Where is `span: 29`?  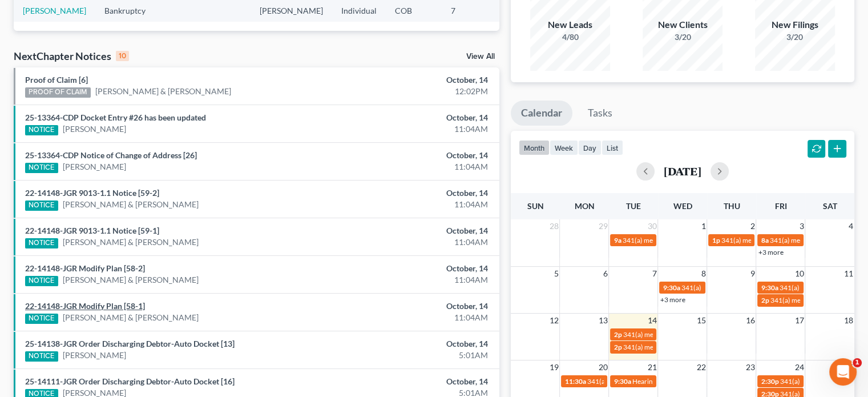 span: 29 is located at coordinates (602, 226).